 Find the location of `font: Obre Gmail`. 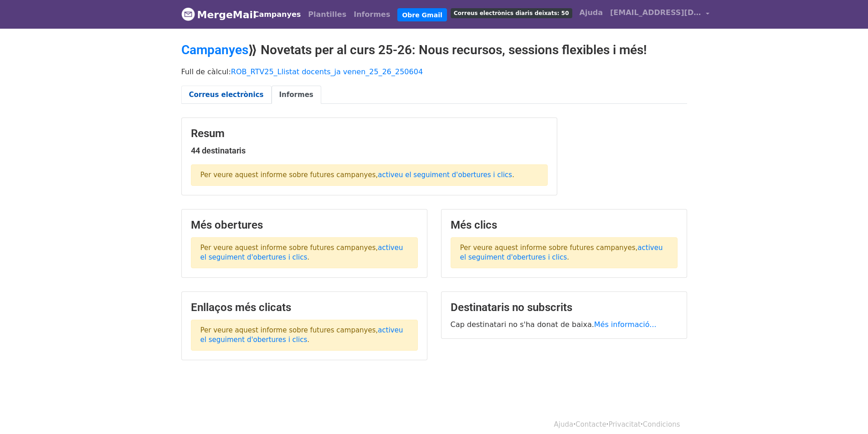

font: Obre Gmail is located at coordinates (422, 15).